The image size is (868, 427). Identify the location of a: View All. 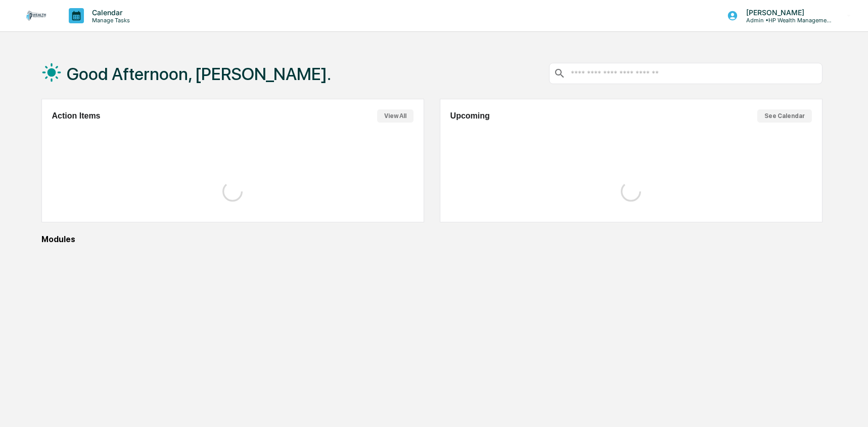
(395, 116).